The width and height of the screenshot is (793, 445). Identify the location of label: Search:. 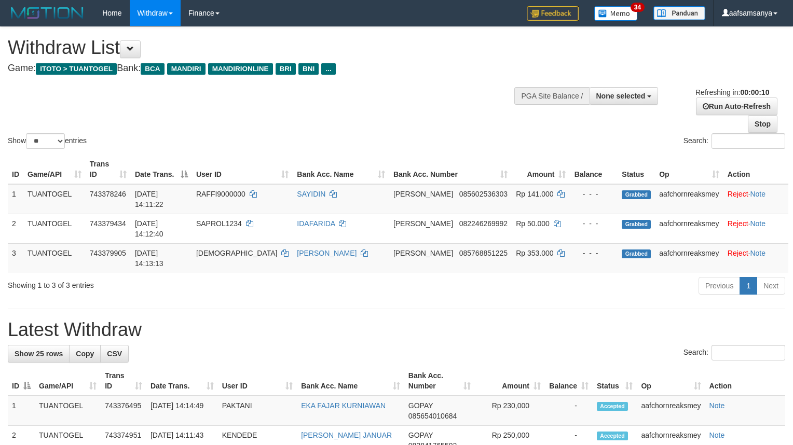
(735, 353).